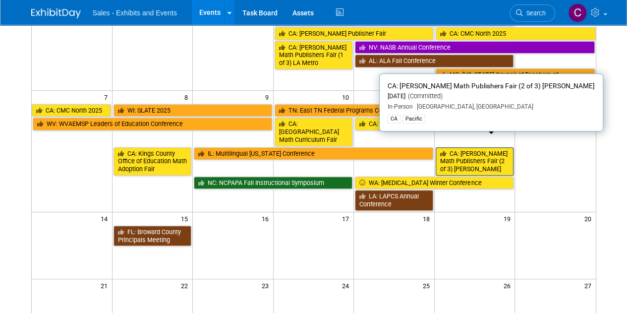  Describe the element at coordinates (414, 119) in the screenshot. I see `div: Pacific` at that location.